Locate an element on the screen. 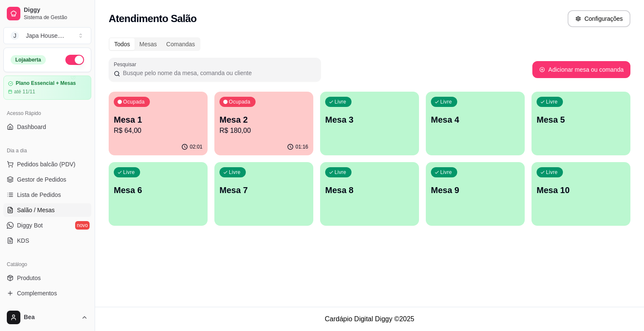 Image resolution: width=644 pixels, height=331 pixels. div: Acesso Rápido is located at coordinates (47, 114).